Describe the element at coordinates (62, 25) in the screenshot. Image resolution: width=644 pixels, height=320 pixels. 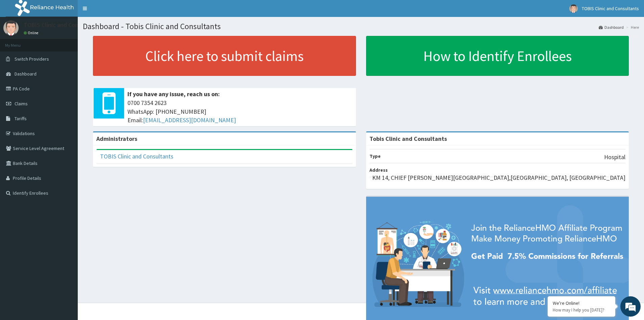
I see `p: TOBIS Clinic and Consultants` at that location.